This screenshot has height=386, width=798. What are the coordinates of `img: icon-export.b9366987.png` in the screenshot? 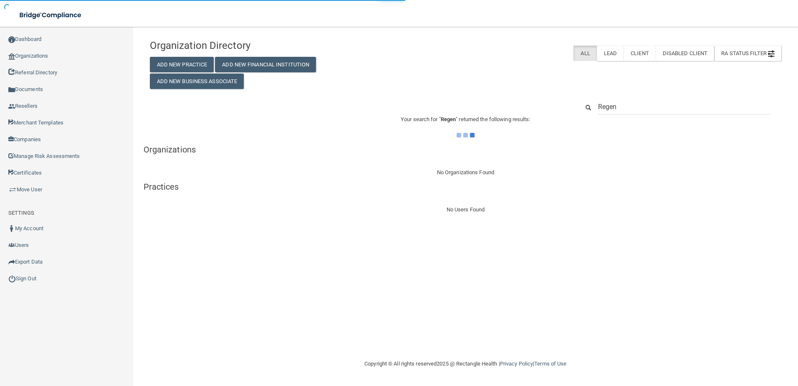 It's located at (12, 262).